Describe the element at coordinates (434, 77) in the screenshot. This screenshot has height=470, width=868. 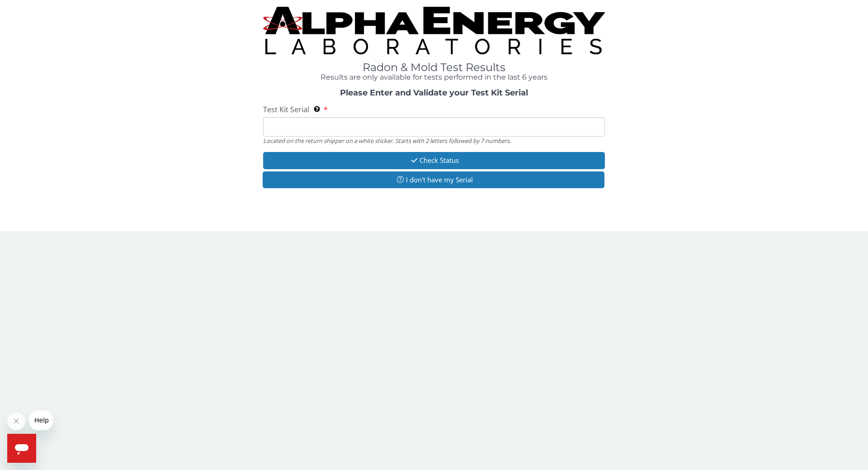
I see `h4: Results are only available for tests performed in the last 6 years` at that location.